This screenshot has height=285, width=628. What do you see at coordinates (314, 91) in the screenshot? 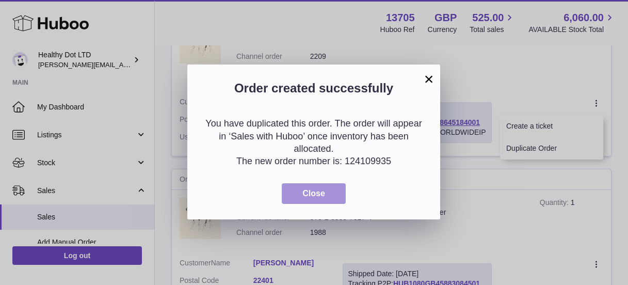
I see `h2: Order created successfully` at bounding box center [314, 91].